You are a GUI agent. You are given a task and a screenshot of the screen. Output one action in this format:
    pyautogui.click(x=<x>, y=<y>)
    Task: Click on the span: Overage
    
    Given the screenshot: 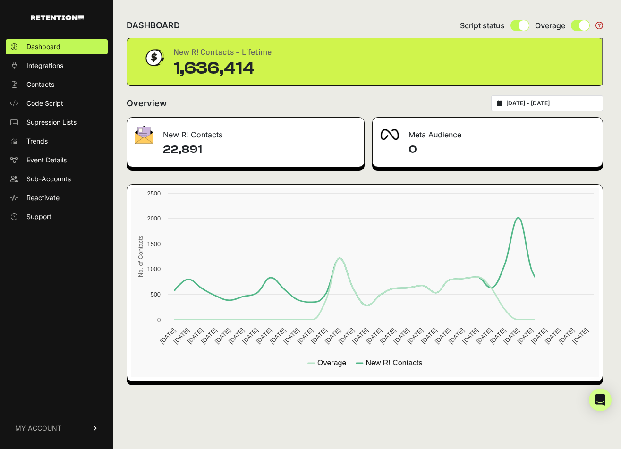 What is the action you would take?
    pyautogui.click(x=550, y=25)
    